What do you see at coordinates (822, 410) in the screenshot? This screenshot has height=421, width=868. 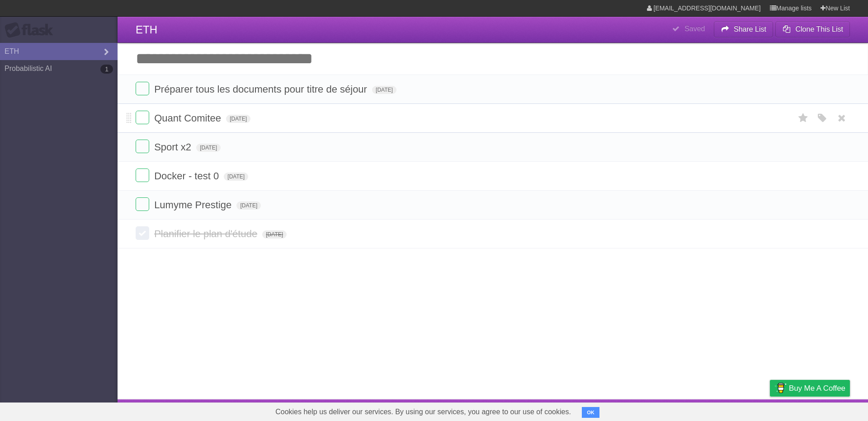 I see `a: Suggest a feature` at bounding box center [822, 410].